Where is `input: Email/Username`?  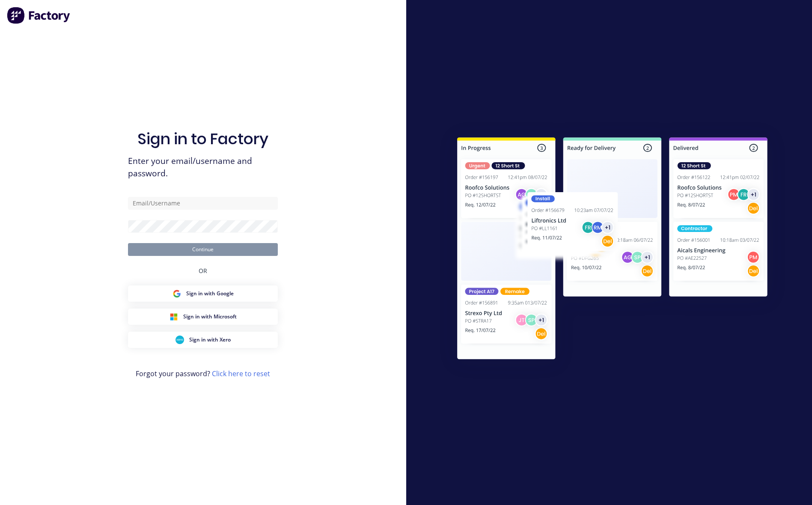 input: Email/Username is located at coordinates (203, 204).